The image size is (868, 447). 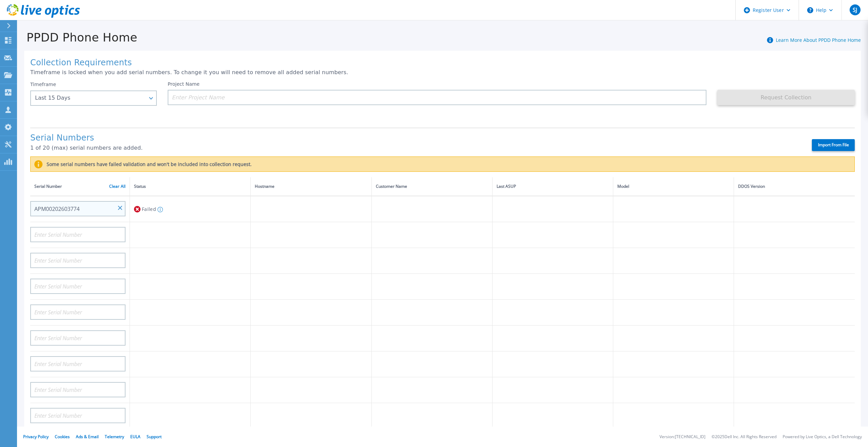 I want to click on input: Enter Project Name, so click(x=437, y=97).